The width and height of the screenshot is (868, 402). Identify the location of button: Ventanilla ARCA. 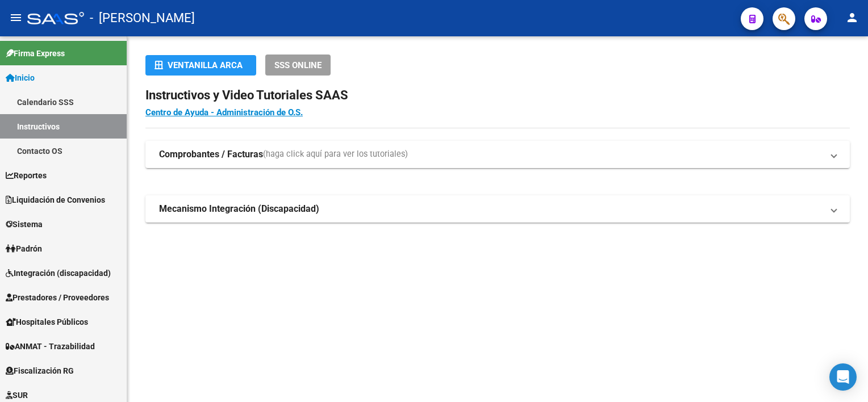
(200, 66).